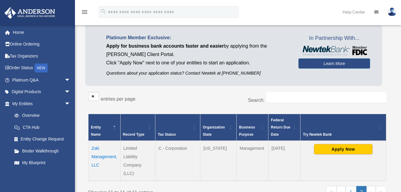  What do you see at coordinates (247, 131) in the screenshot?
I see `span: Business Purpose` at bounding box center [247, 131].